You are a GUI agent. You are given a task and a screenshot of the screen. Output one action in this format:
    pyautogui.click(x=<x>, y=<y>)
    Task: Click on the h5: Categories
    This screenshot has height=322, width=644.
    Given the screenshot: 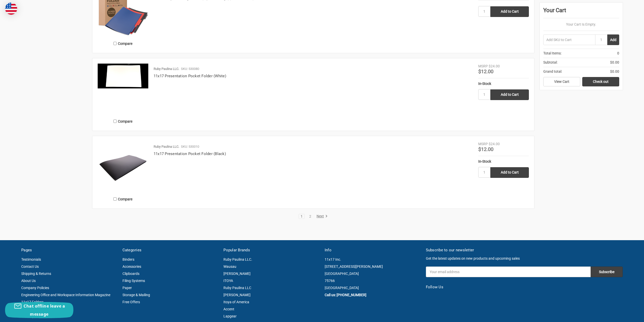 What is the action you would take?
    pyautogui.click(x=171, y=250)
    